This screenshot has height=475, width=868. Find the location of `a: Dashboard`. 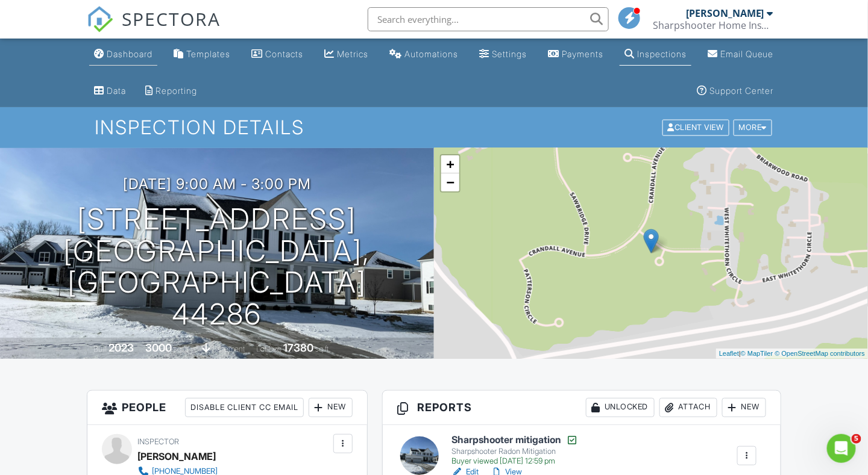

a: Dashboard is located at coordinates (123, 54).